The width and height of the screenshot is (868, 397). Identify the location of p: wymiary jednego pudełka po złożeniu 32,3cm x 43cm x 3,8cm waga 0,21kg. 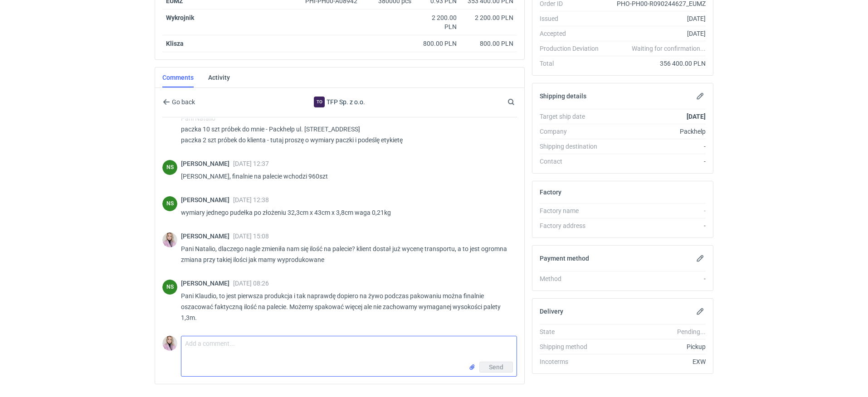
(345, 212).